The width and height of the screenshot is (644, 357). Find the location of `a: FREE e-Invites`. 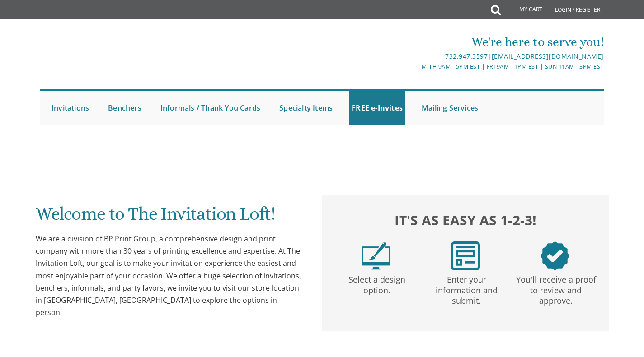

a: FREE e-Invites is located at coordinates (377, 108).